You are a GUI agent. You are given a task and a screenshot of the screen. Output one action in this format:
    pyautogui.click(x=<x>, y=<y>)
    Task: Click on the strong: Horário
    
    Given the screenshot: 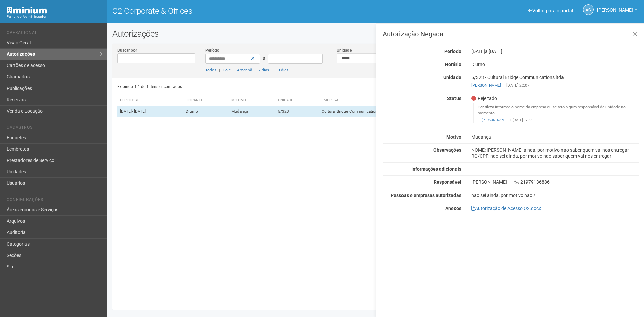 What is the action you would take?
    pyautogui.click(x=453, y=64)
    